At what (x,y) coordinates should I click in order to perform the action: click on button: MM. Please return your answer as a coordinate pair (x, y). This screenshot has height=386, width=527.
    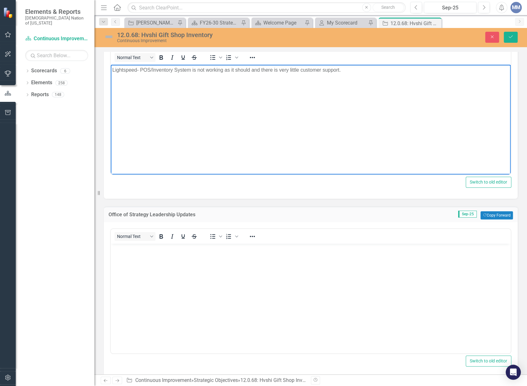
    Looking at the image, I should click on (516, 8).